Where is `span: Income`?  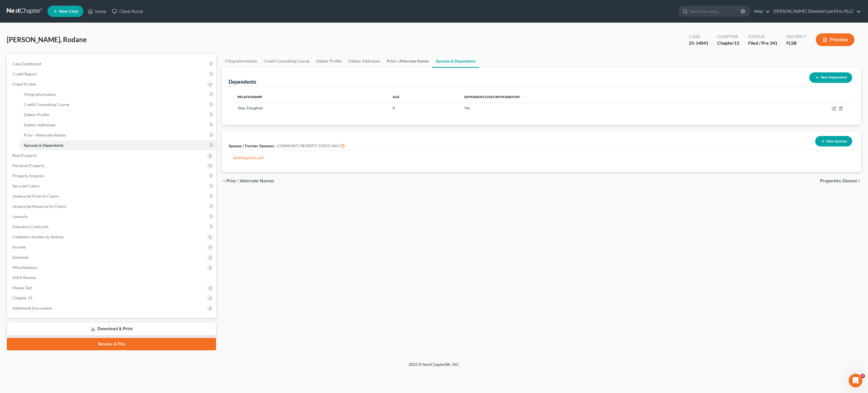
span: Income is located at coordinates (19, 247).